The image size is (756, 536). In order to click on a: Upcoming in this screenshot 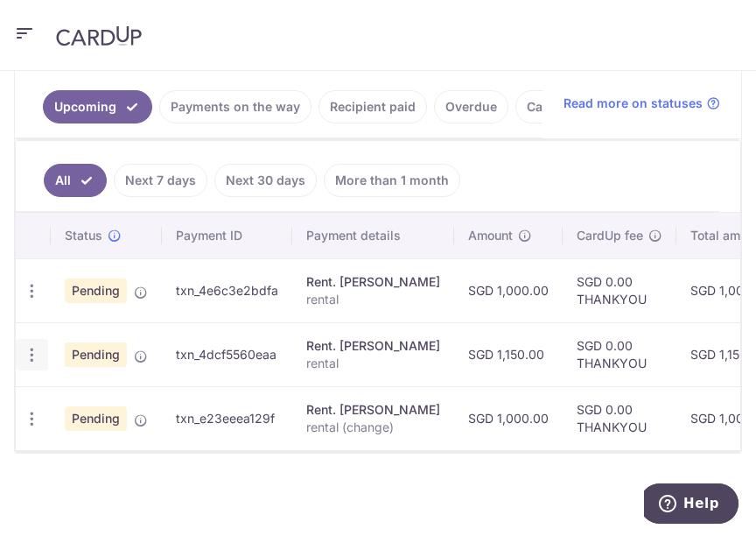, I will do `click(97, 107)`.